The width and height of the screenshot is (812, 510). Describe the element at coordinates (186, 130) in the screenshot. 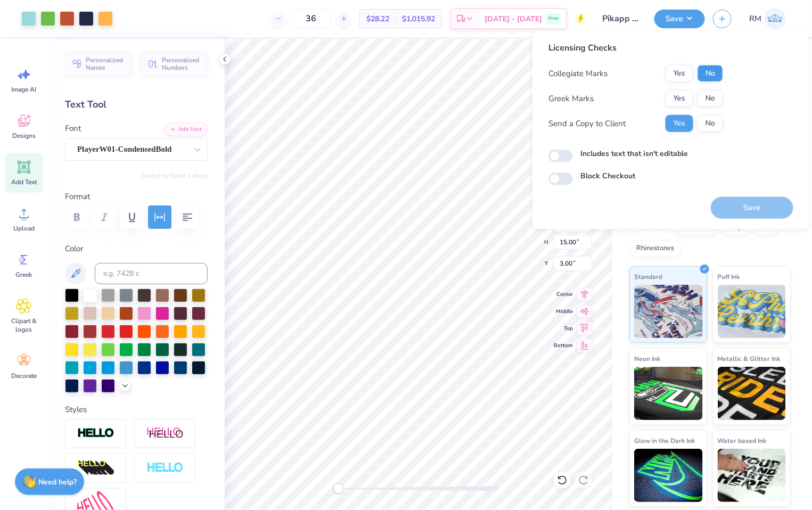

I see `button: Add Font` at that location.